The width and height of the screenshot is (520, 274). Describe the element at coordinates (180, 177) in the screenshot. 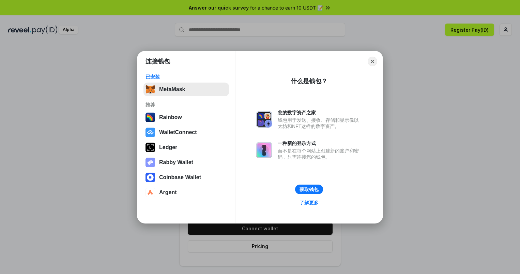

I see `div: Coinbase Wallet` at that location.